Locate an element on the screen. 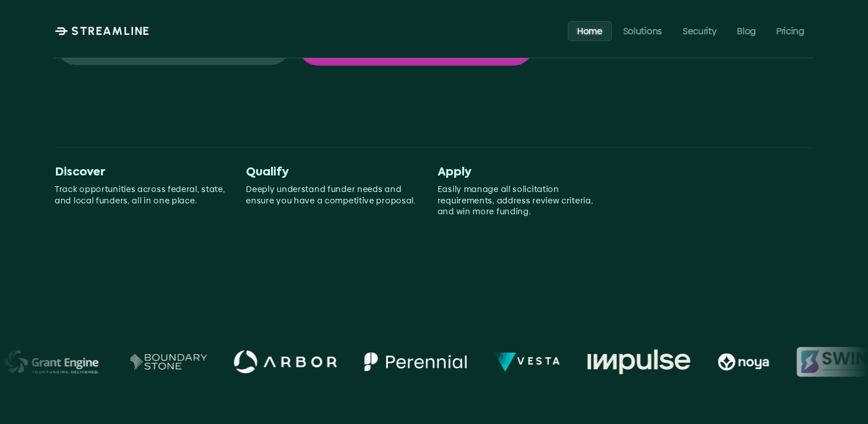  a: Pricing is located at coordinates (790, 30).